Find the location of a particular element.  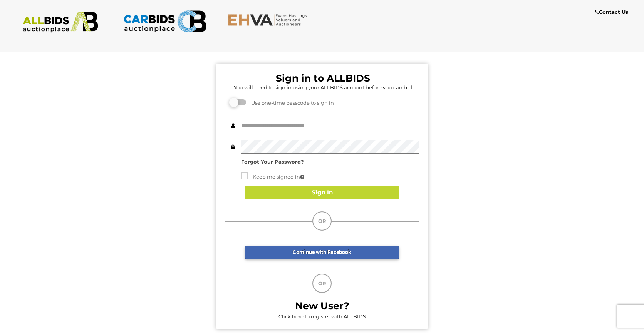

h5: You will need to sign in using your ALLBIDS account before you can bid is located at coordinates (323, 87).